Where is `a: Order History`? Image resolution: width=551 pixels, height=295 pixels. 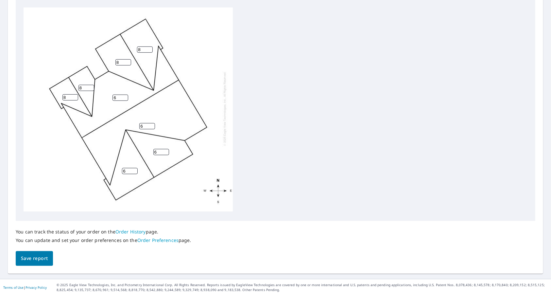
a: Order History is located at coordinates (131, 231).